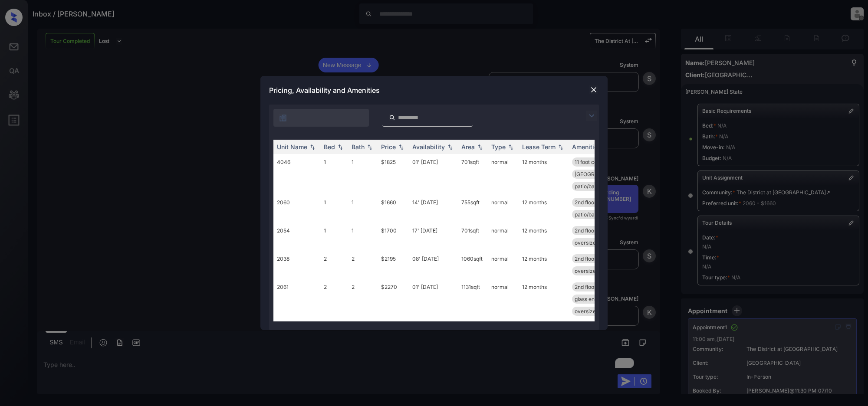 This screenshot has height=406, width=868. I want to click on td: 2054, so click(297, 236).